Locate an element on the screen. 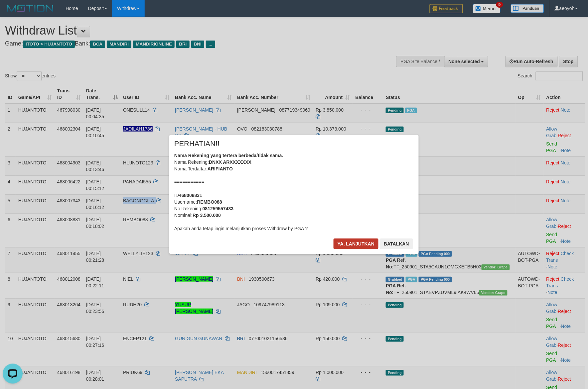  b: Rp 3.500.000 is located at coordinates (207, 215).